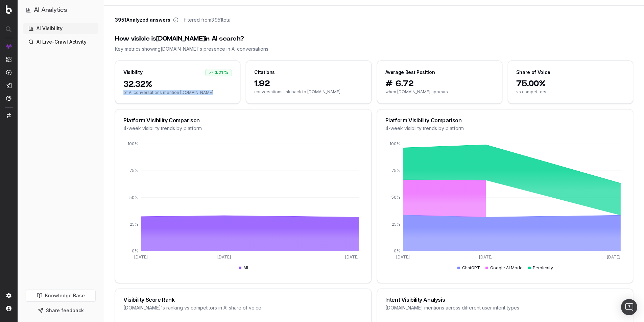 The height and width of the screenshot is (322, 644). I want to click on div: Open Intercom Messenger, so click(629, 307).